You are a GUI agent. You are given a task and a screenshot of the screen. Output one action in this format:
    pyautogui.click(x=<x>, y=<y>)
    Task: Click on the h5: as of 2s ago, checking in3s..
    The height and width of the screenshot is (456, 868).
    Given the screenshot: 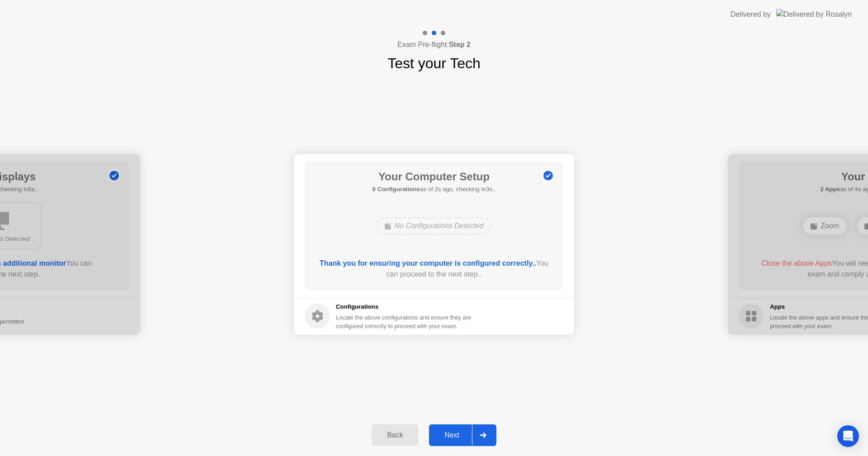 What is the action you would take?
    pyautogui.click(x=434, y=189)
    